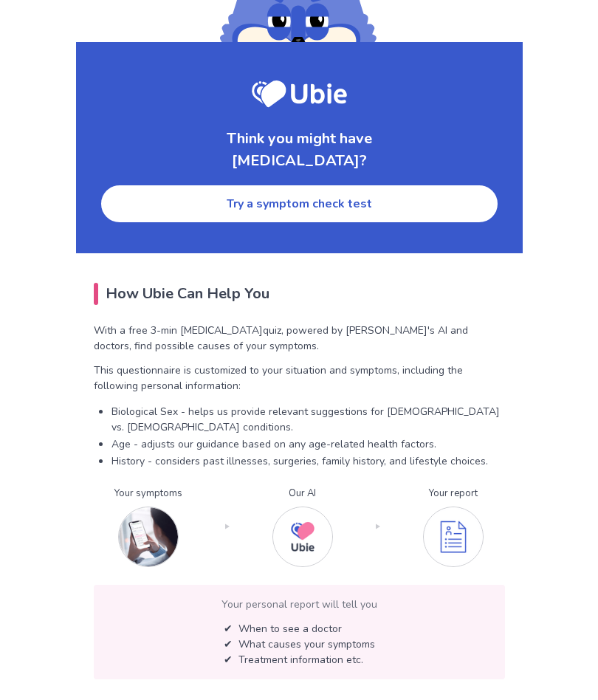 The width and height of the screenshot is (598, 700). What do you see at coordinates (453, 537) in the screenshot?
I see `img: You get your personalized report` at bounding box center [453, 537].